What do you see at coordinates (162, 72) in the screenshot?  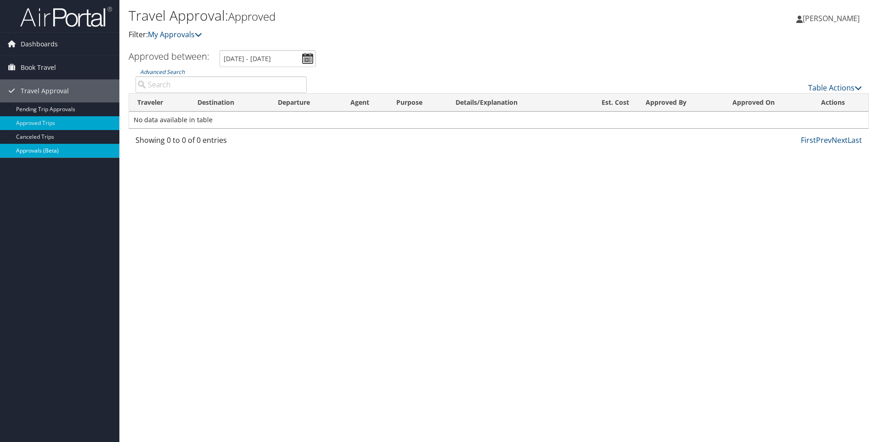 I see `a: Advanced Search` at bounding box center [162, 72].